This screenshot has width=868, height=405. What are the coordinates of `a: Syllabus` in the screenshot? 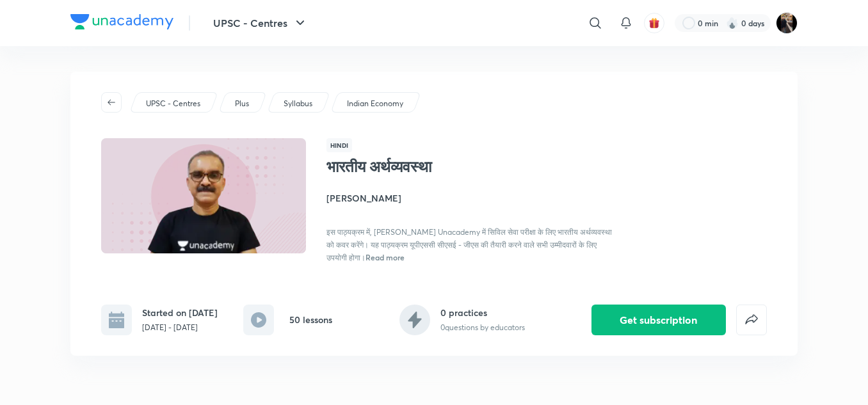 It's located at (298, 104).